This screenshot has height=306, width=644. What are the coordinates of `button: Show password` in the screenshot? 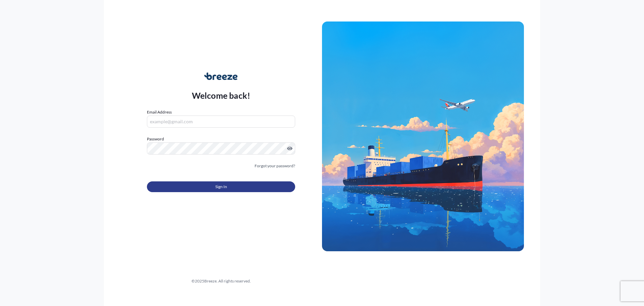 It's located at (289, 148).